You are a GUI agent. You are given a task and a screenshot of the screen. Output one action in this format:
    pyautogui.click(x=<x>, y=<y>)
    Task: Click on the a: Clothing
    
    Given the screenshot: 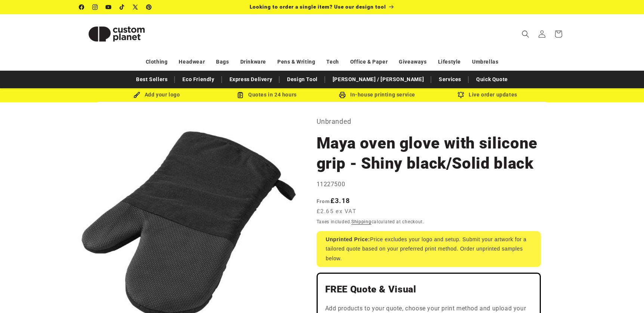 What is the action you would take?
    pyautogui.click(x=156, y=62)
    